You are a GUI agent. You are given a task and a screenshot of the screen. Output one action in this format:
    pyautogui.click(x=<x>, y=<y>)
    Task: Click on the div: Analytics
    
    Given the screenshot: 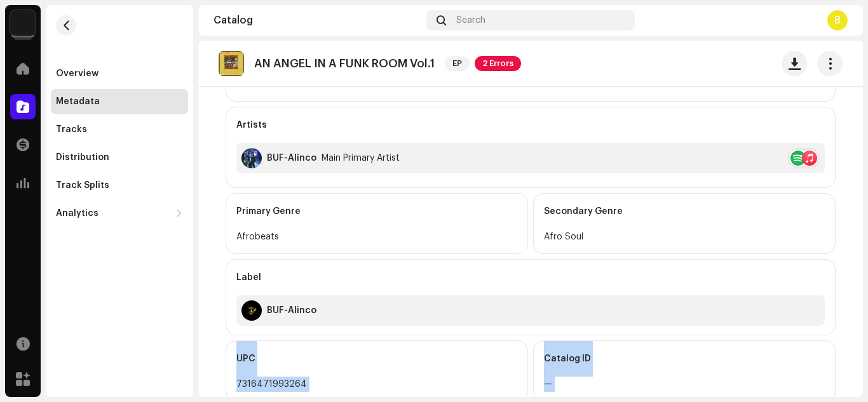 What is the action you would take?
    pyautogui.click(x=77, y=214)
    